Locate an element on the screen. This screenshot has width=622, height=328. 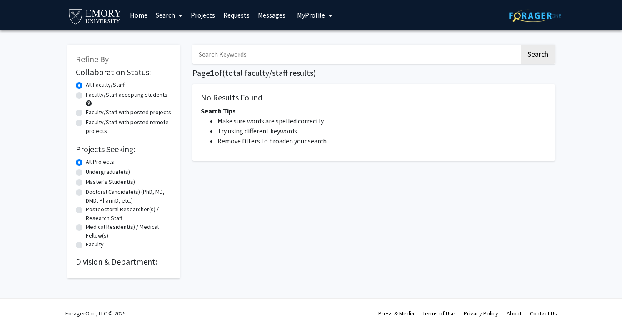
label: All Projects is located at coordinates (100, 162).